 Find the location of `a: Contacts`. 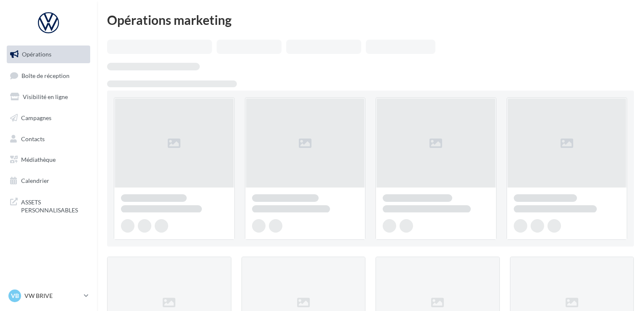

a: Contacts is located at coordinates (49, 139).